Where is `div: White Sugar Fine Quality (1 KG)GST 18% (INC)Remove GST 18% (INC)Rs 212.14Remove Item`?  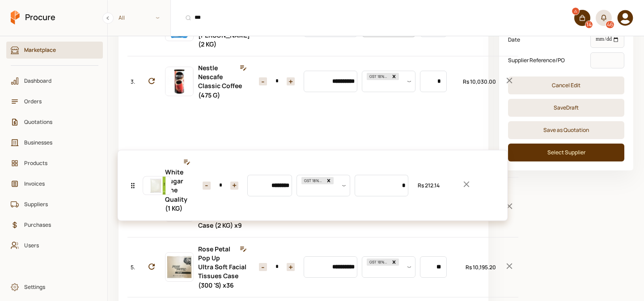
div: White Sugar Fine Quality (1 KG)GST 18% (INC)Remove GST 18% (INC)Rs 212.14Remove Item is located at coordinates (313, 186).